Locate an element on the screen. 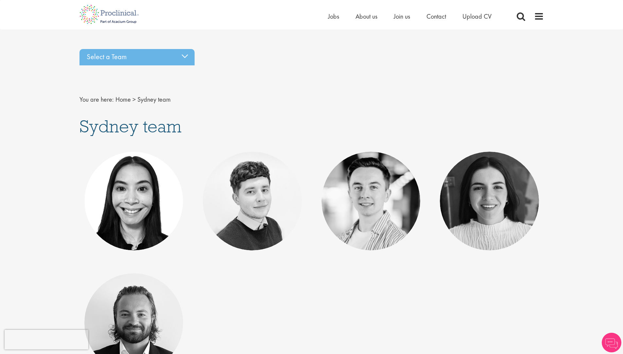 Image resolution: width=623 pixels, height=354 pixels. span: About us is located at coordinates (366, 16).